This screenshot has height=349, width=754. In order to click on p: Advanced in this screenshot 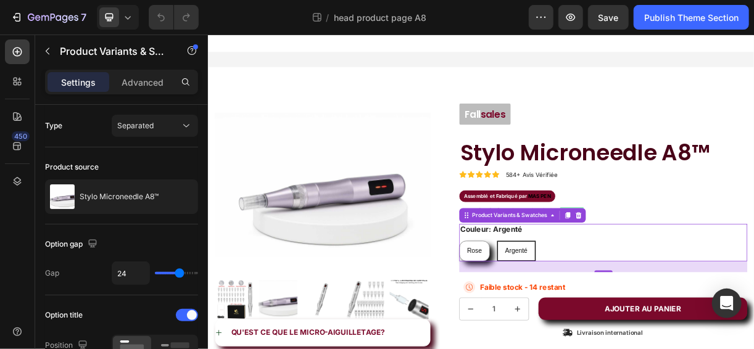, I will do `click(143, 82)`.